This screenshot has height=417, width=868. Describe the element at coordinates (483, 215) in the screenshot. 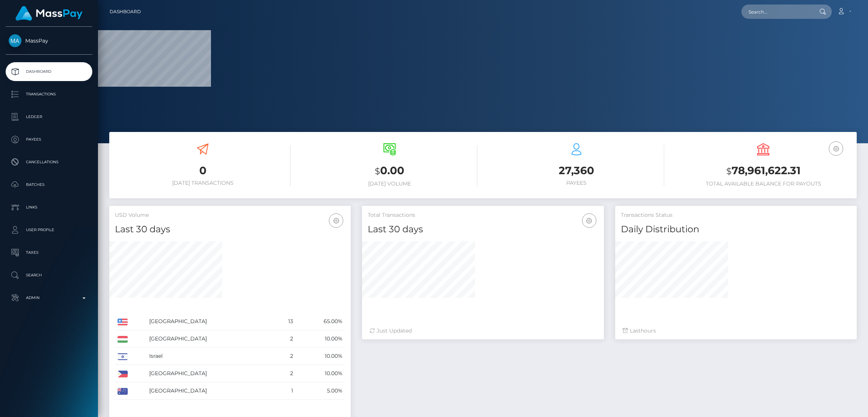

I see `h5: Total Transactions` at that location.